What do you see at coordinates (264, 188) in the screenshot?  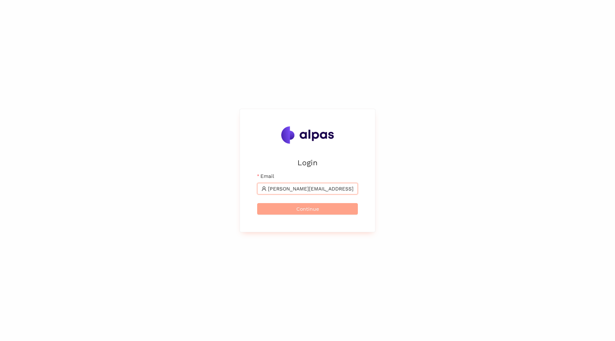 I see `span: user` at bounding box center [264, 188].